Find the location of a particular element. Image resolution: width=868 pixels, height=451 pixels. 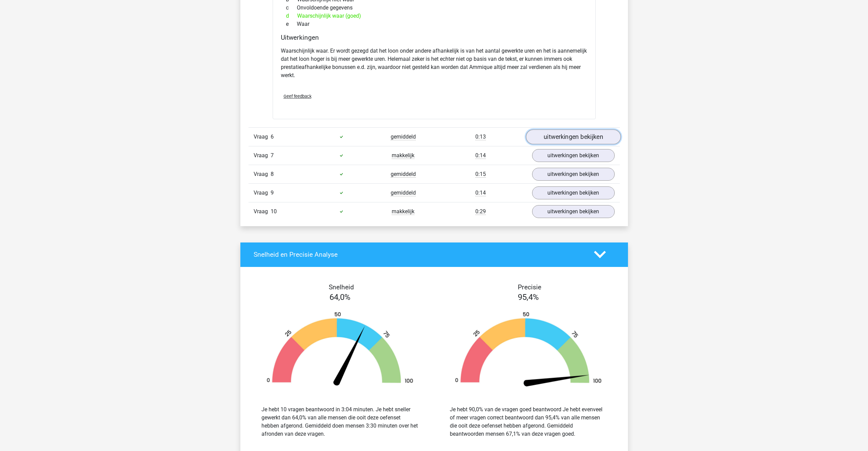

div: Waarschijnlijk waar (goed) is located at coordinates (434, 16).